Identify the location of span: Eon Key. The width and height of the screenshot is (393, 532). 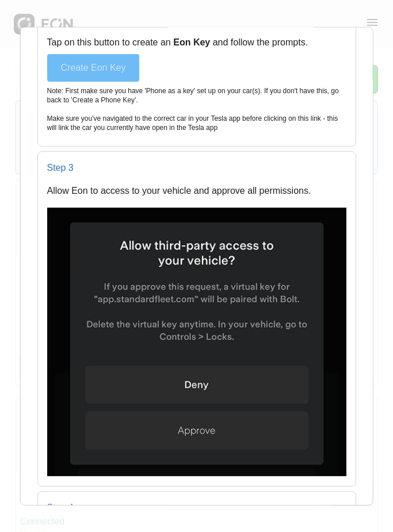
(193, 42).